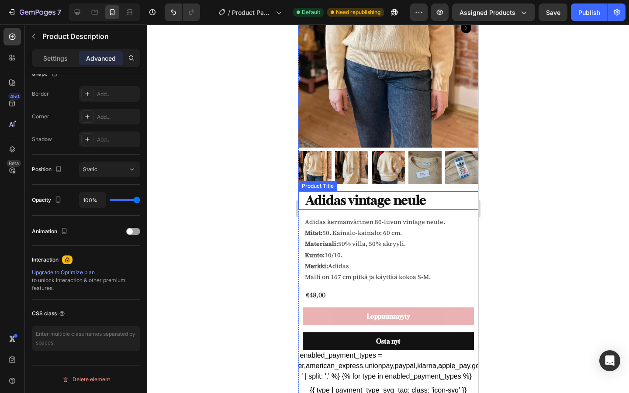 This screenshot has height=393, width=629. Describe the element at coordinates (55, 58) in the screenshot. I see `p: Settings` at that location.